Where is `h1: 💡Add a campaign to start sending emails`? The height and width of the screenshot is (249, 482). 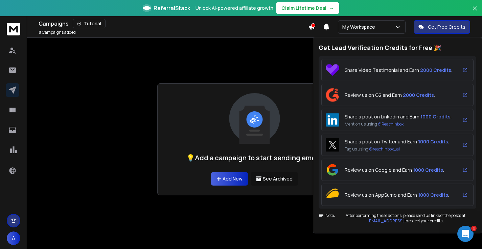 h1: 💡Add a campaign to start sending emails is located at coordinates (254, 158).